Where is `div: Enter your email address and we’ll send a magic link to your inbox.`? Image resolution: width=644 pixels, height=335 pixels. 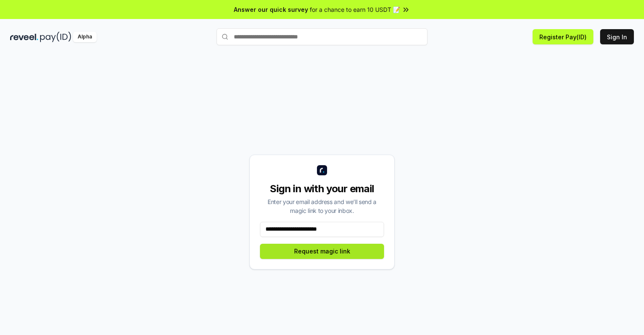 div: Enter your email address and we’ll send a magic link to your inbox. is located at coordinates (322, 206).